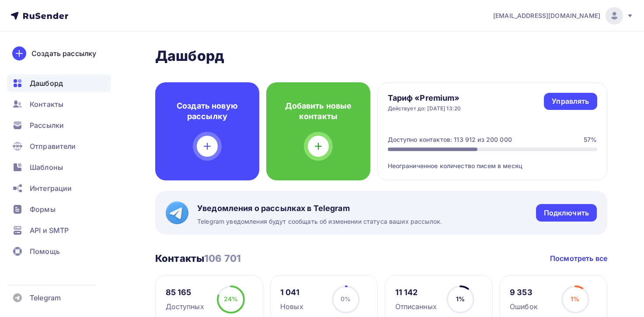 The width and height of the screenshot is (644, 317). Describe the element at coordinates (318, 111) in the screenshot. I see `h4: Добавить новые контакты` at that location.